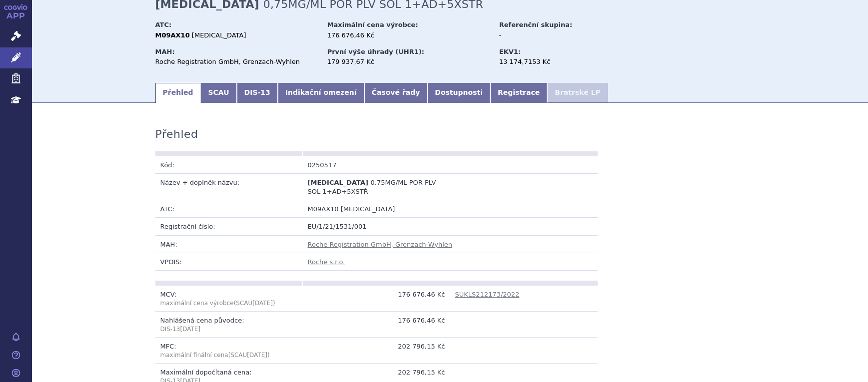  I want to click on td: ATC:, so click(229, 209).